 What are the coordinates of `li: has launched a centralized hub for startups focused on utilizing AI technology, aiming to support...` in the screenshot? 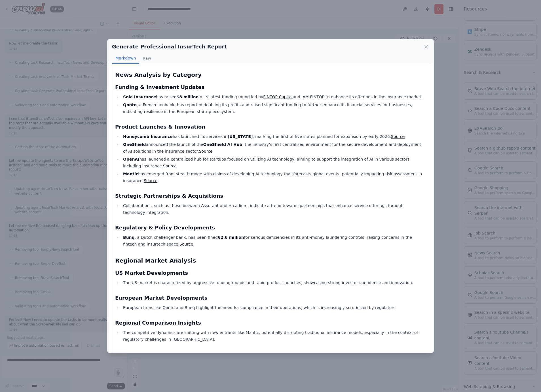 It's located at (273, 163).